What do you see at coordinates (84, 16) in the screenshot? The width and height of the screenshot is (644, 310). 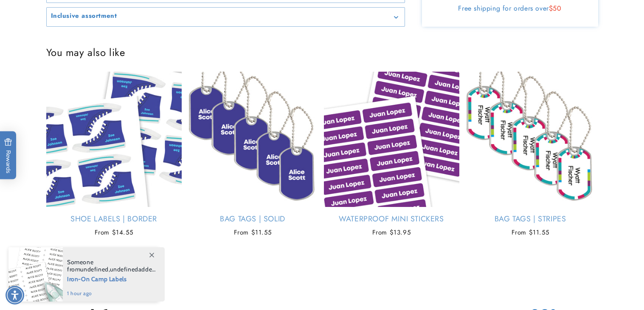 I see `h2: Inclusive assortment` at bounding box center [84, 16].